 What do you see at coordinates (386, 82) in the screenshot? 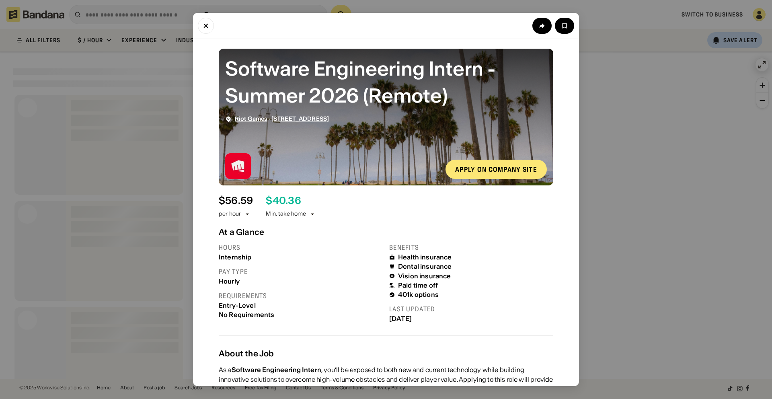
I see `div: Software Engineering Intern - Summer 2026 (Remote)` at bounding box center [386, 82].